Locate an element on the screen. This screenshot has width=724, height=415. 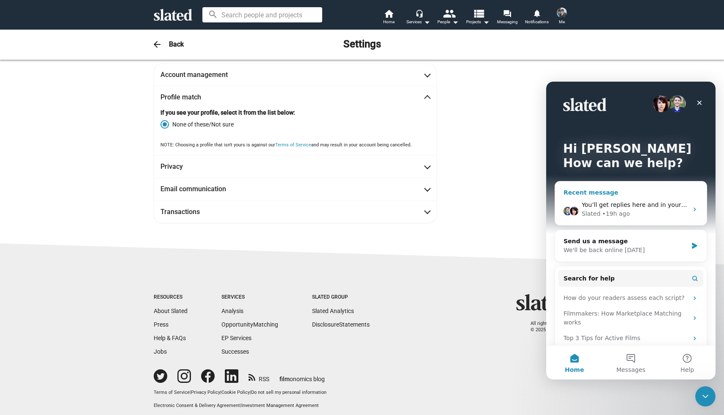
a: Electronic Consent & Delivery Agreement is located at coordinates (197, 406).